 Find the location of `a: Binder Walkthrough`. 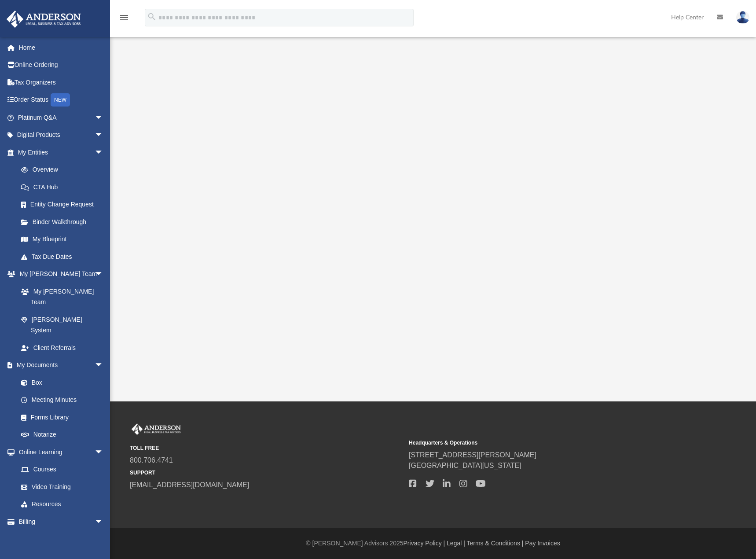

a: Binder Walkthrough is located at coordinates (65, 222).